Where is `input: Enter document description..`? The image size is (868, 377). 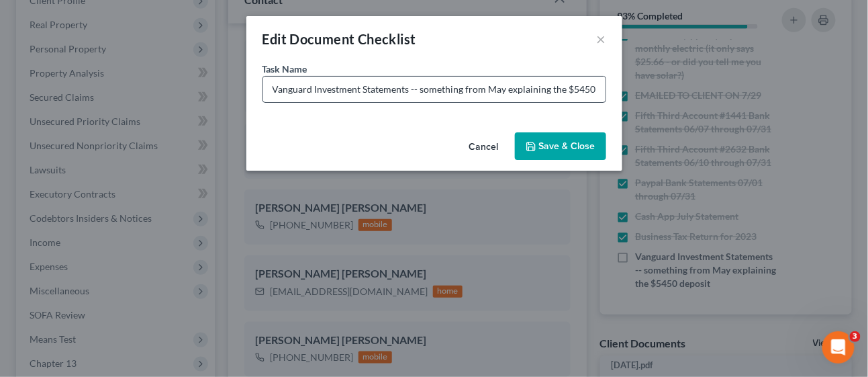
input: Enter document description.. is located at coordinates (434, 89).